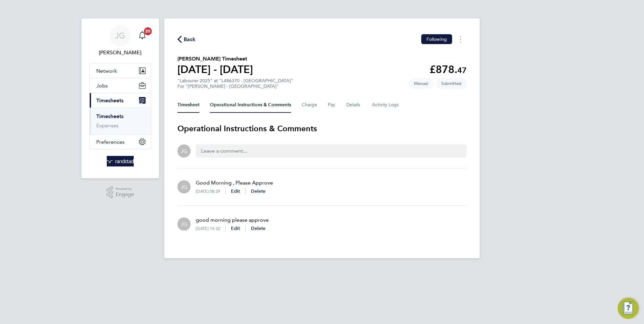 The height and width of the screenshot is (324, 644). Describe the element at coordinates (188, 105) in the screenshot. I see `button: Timesheet` at that location.